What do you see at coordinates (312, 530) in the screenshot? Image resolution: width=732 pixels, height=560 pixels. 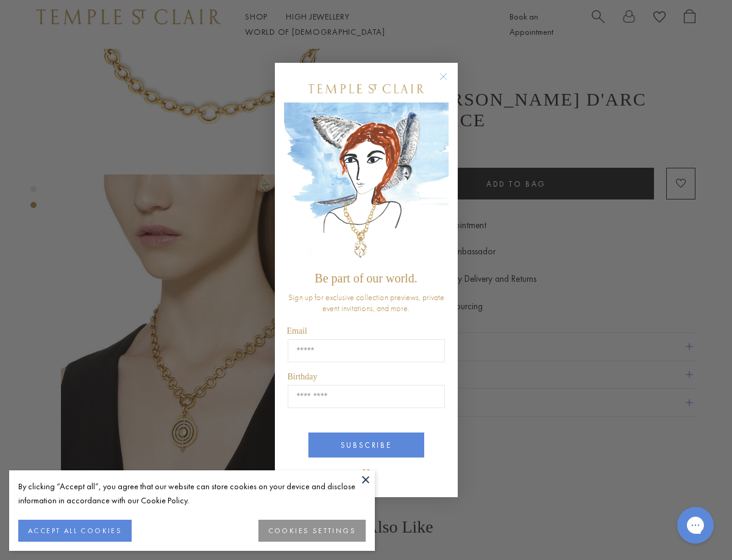 I see `button: COOKIES SETTINGS` at bounding box center [312, 530].